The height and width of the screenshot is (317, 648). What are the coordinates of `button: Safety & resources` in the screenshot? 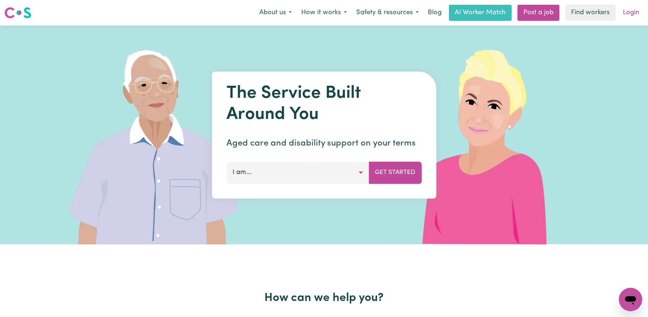 It's located at (387, 13).